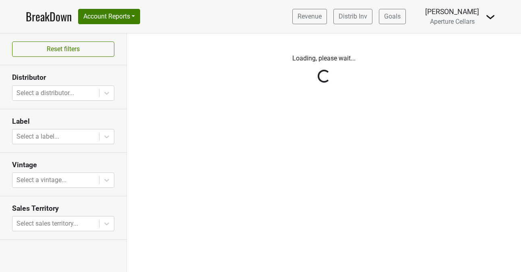 The height and width of the screenshot is (272, 521). I want to click on span: Aperture Cellars, so click(452, 21).